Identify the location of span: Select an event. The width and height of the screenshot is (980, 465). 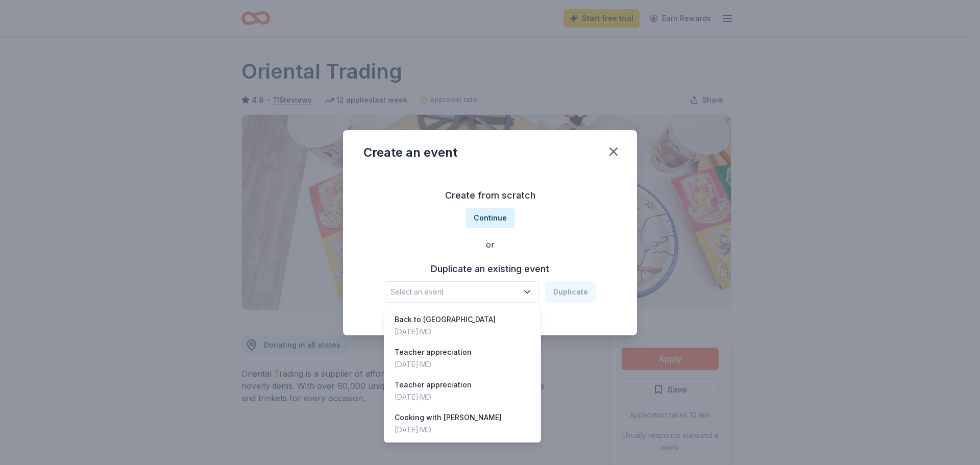
(454, 292).